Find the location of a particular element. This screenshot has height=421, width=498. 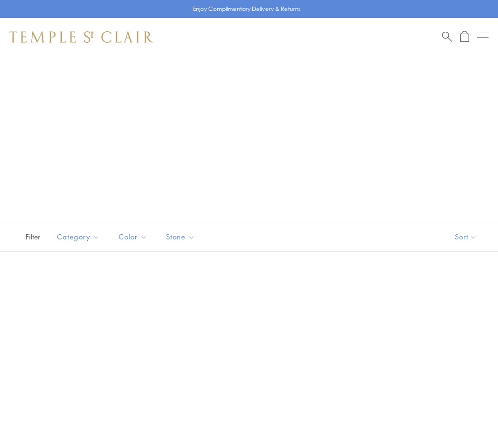

a: Open Shopping Bag is located at coordinates (464, 36).